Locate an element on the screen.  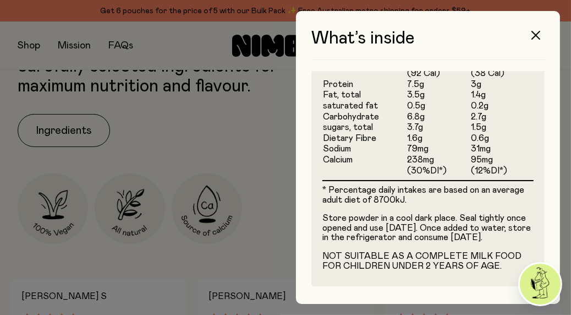
td: (30%DI*) is located at coordinates (439, 173).